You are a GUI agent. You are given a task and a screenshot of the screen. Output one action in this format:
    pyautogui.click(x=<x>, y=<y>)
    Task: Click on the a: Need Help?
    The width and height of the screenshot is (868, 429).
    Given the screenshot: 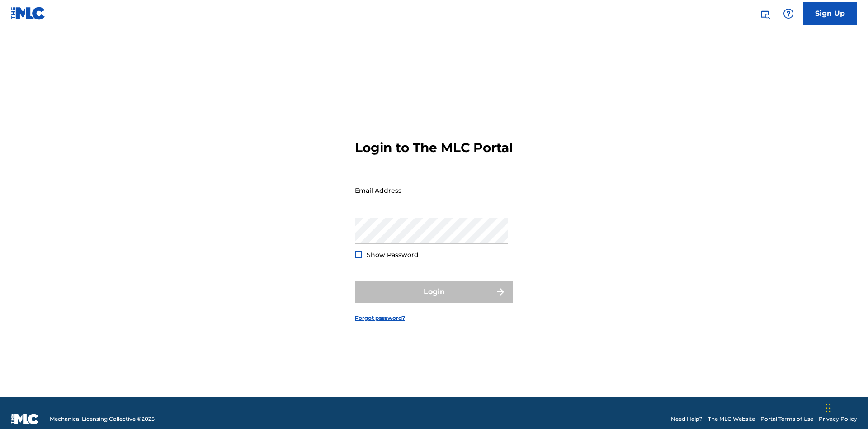 What is the action you would take?
    pyautogui.click(x=687, y=419)
    